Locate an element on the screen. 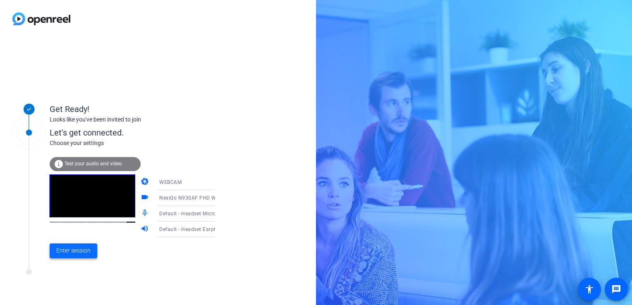  div: Choose your settings is located at coordinates (141, 143).